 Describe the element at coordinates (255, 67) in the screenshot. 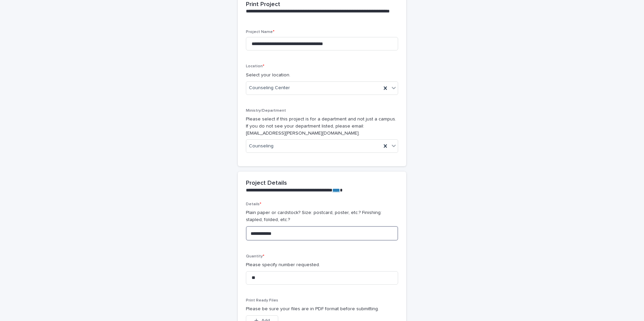

I see `span: Location` at that location.